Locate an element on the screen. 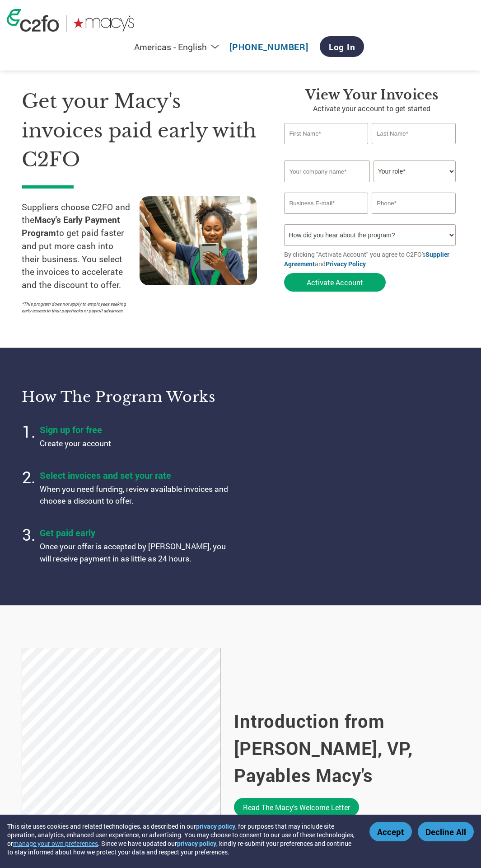 The image size is (481, 868). h1: Get your Macy's invoices paid early with C2FO is located at coordinates (140, 130).